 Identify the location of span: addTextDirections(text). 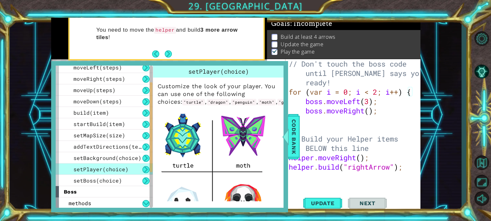
(111, 147).